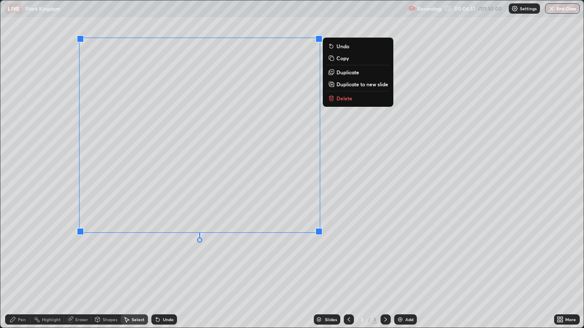  What do you see at coordinates (43, 9) in the screenshot?
I see `p: Plant Kingdom` at bounding box center [43, 9].